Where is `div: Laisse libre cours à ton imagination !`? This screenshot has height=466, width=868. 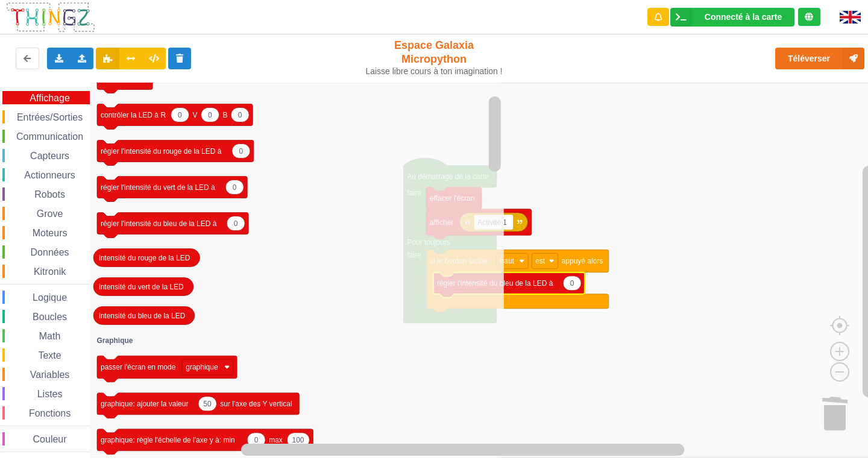 div: Laisse libre cours à ton imagination ! is located at coordinates (434, 71).